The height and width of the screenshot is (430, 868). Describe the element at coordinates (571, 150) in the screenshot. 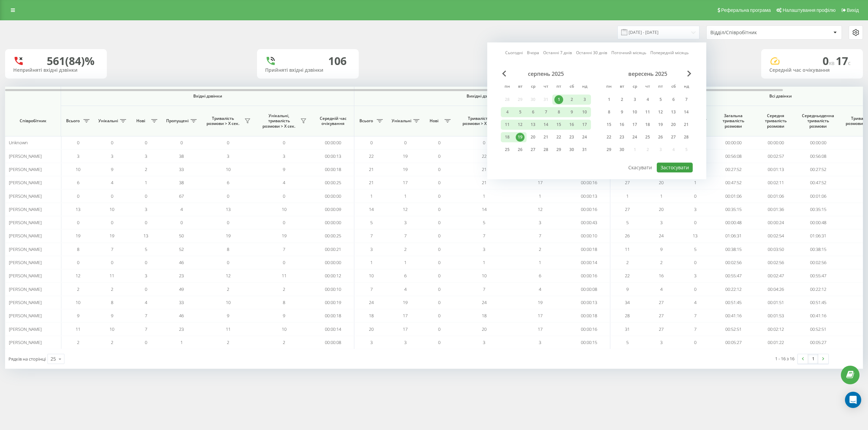

I see `div: 30` at that location.